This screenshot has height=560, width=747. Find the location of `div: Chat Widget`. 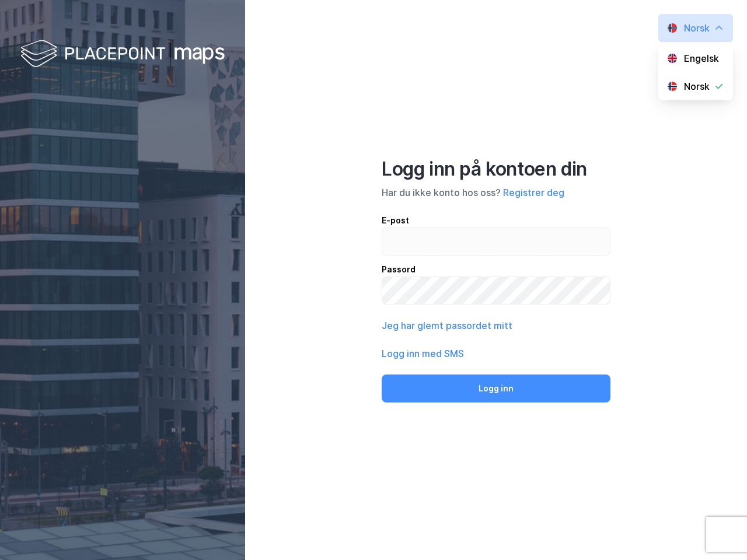

div: Chat Widget is located at coordinates (718, 532).